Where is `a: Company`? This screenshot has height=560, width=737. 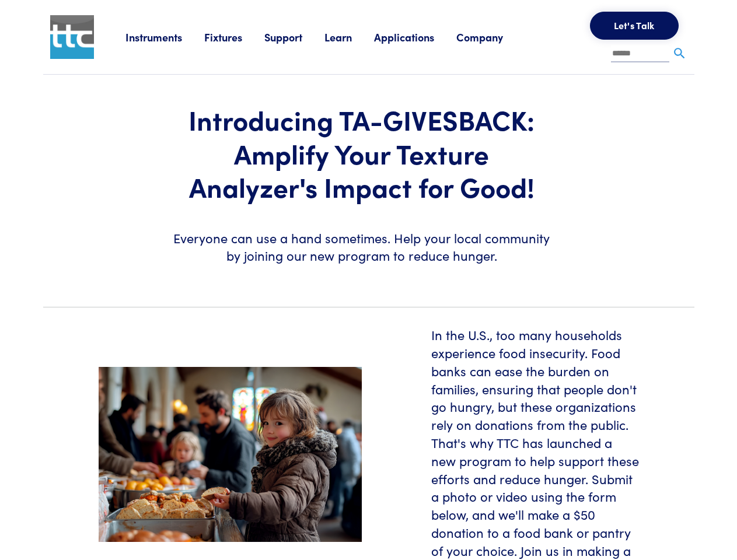 a: Company is located at coordinates (491, 37).